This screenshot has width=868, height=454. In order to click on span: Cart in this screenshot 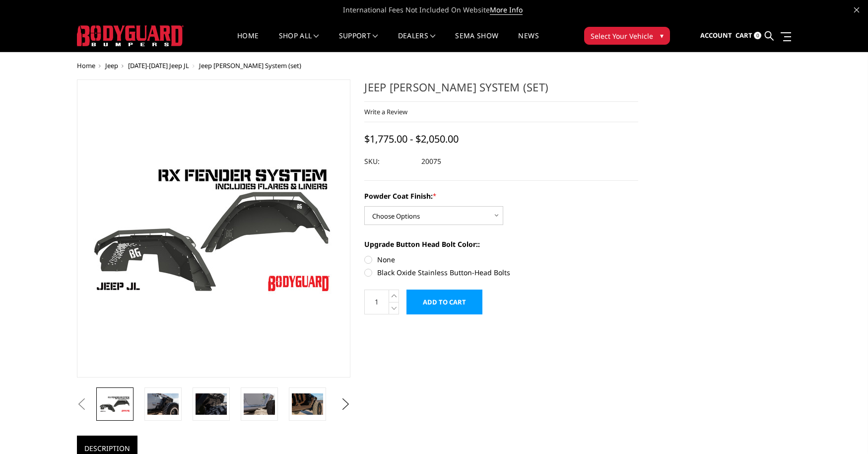, I will do `click(744, 35)`.